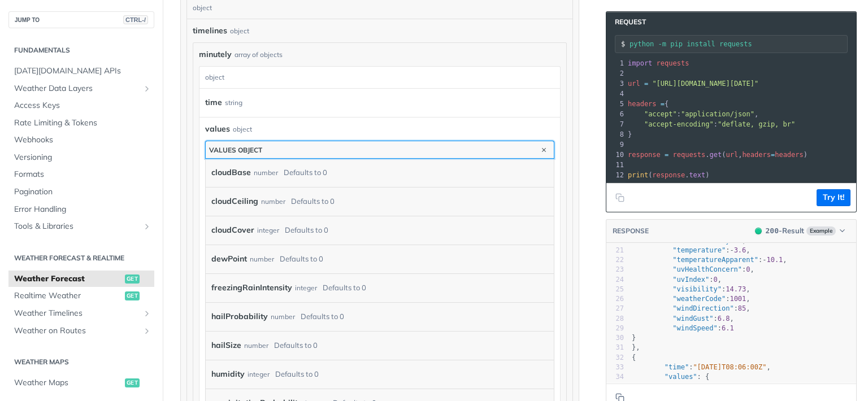 This screenshot has width=868, height=401. I want to click on div: 27, so click(615, 309).